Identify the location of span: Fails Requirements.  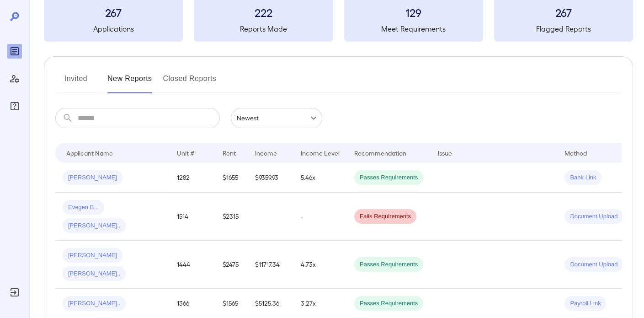
(385, 216).